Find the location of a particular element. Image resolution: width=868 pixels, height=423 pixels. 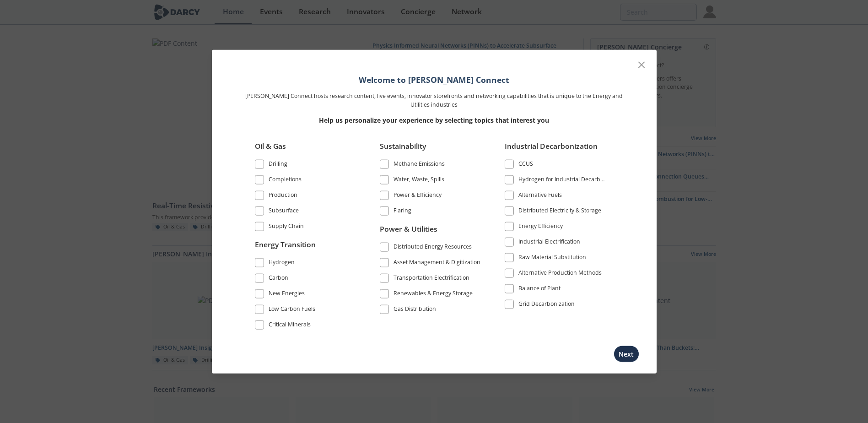

div: Balance of Plant is located at coordinates (540, 290).